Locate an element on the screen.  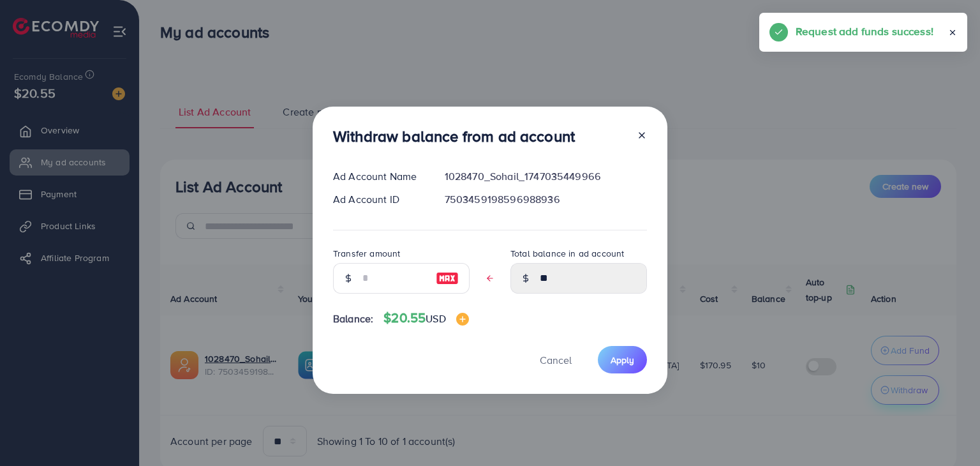
div: Ad Account Name is located at coordinates (378, 176).